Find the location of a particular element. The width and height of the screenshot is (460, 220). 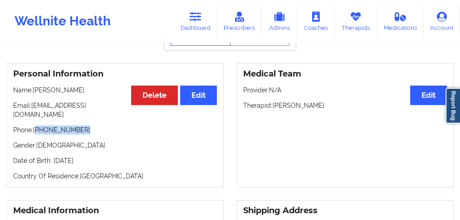

a: Dashboard is located at coordinates (195, 21).